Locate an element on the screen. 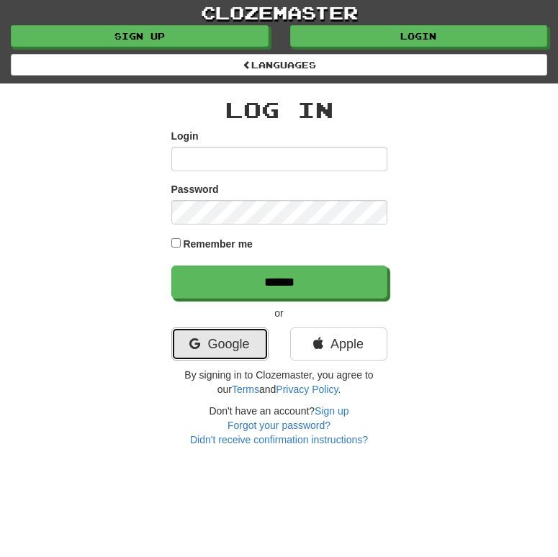 Image resolution: width=558 pixels, height=557 pixels. a: Login is located at coordinates (419, 36).